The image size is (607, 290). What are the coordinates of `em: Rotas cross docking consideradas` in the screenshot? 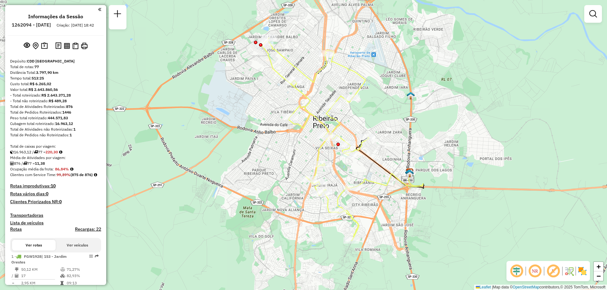 It's located at (95, 175).